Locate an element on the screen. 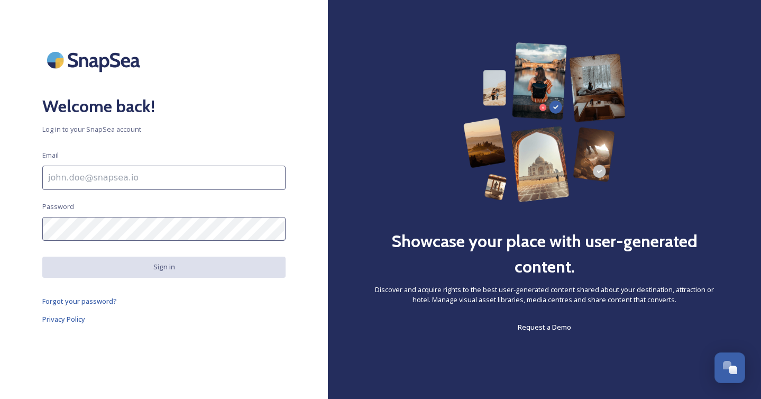  span: Discover and acquire rights to the best user-generated content shared about your destination, att... is located at coordinates (544, 295).